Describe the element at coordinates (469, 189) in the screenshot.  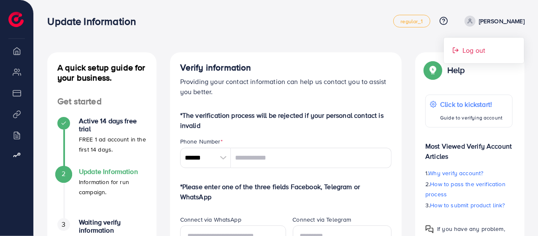
I see `p: 2.` at that location.